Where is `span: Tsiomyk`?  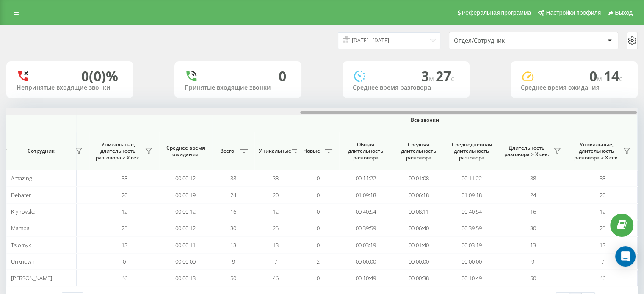 span: Tsiomyk is located at coordinates (21, 245).